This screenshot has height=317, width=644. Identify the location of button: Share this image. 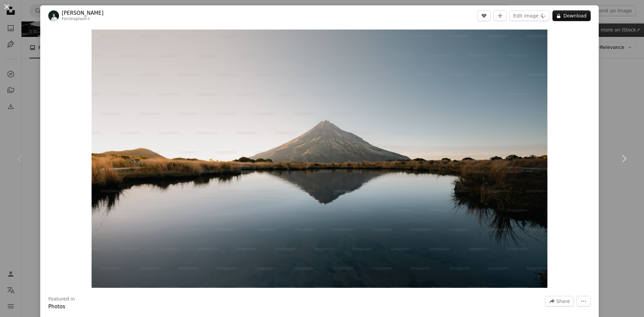
(559, 302).